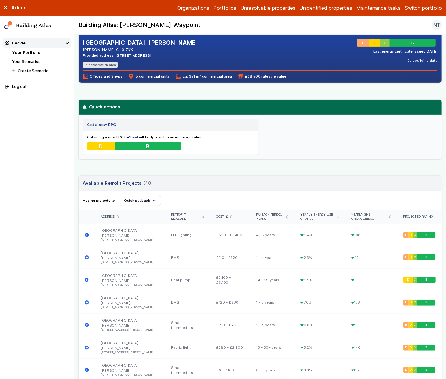 Image resolution: width=446 pixels, height=379 pixels. Describe the element at coordinates (437, 25) in the screenshot. I see `button: NT` at that location.